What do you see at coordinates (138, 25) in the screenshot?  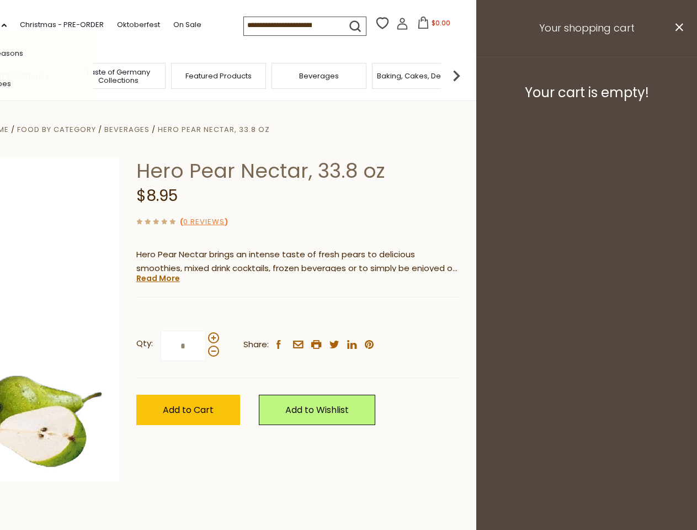 I see `a: Oktoberfest` at bounding box center [138, 25].